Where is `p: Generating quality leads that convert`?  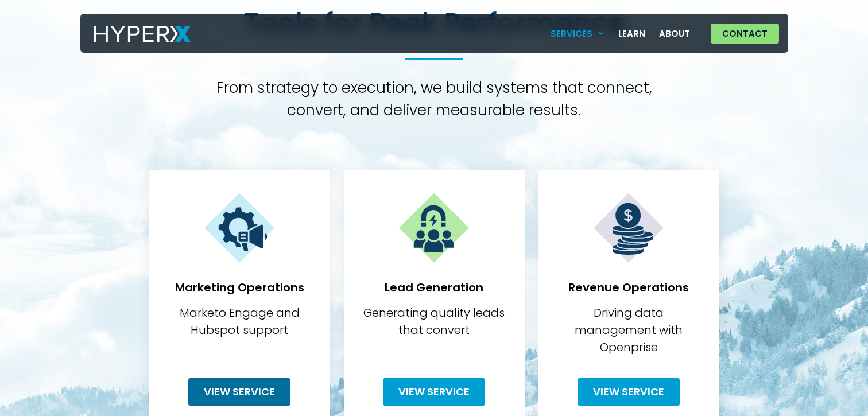
p: Generating quality leads that convert is located at coordinates (434, 321).